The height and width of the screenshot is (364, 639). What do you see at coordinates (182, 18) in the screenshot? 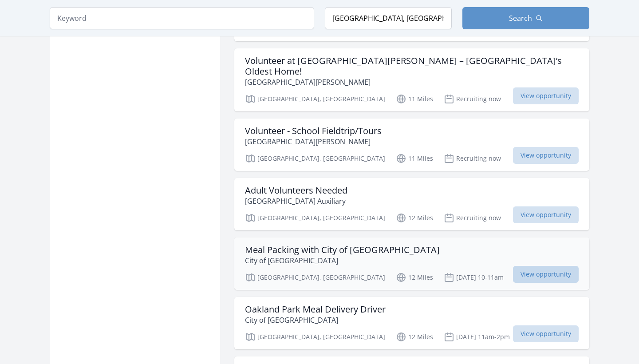
I see `input: Keyword` at bounding box center [182, 18].